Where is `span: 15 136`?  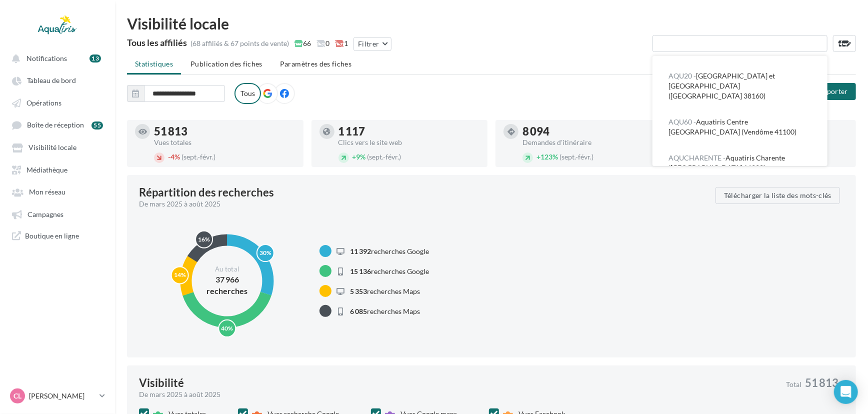
span: 15 136 is located at coordinates (361, 271).